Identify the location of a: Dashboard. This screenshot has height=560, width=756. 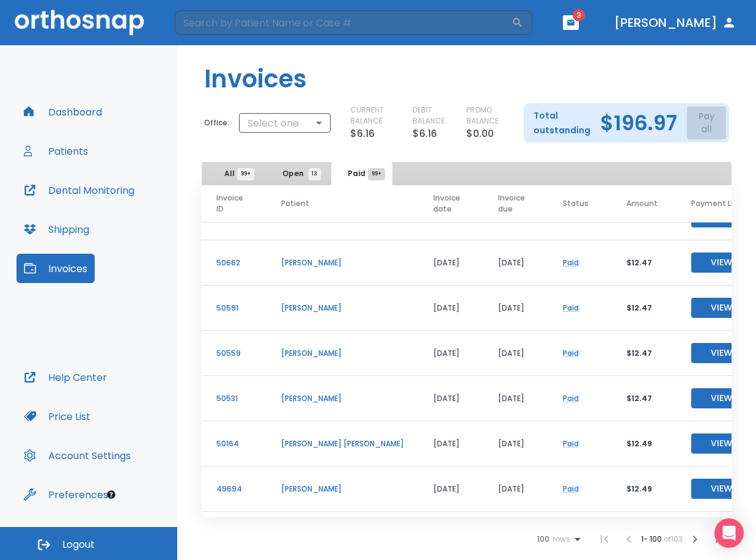
(63, 112).